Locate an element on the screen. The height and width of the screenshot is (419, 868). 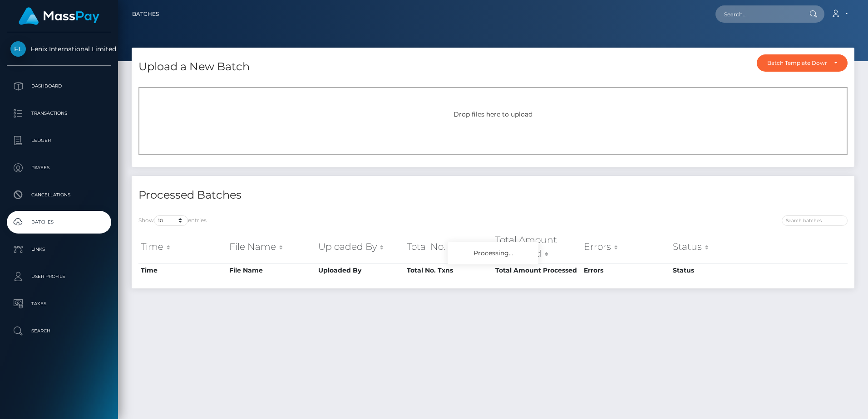
p: Ledger is located at coordinates (59, 141).